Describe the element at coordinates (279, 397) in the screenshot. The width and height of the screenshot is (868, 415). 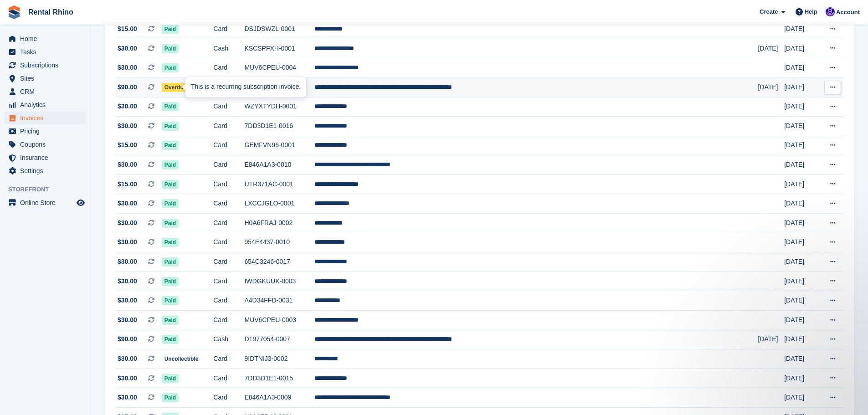
I see `td: E846A1A3-0009` at that location.